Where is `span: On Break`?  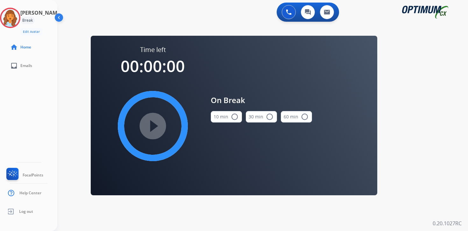 span: On Break is located at coordinates (262, 100).